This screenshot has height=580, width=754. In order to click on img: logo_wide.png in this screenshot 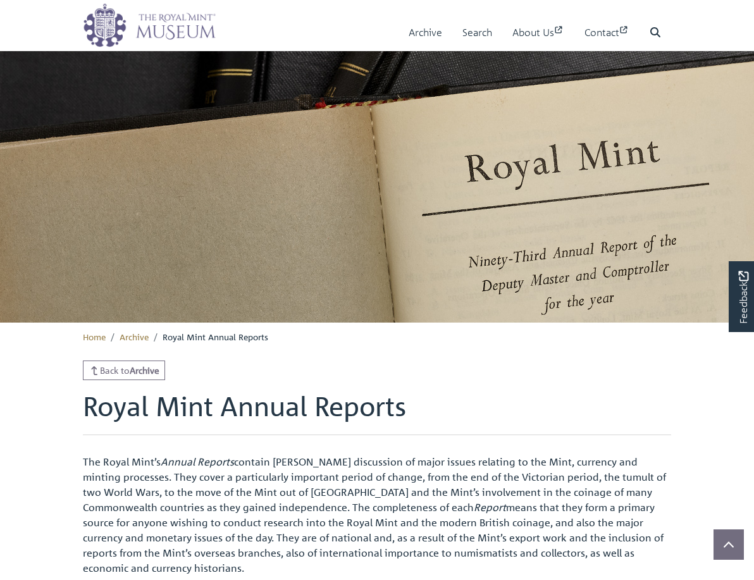, I will do `click(149, 25)`.